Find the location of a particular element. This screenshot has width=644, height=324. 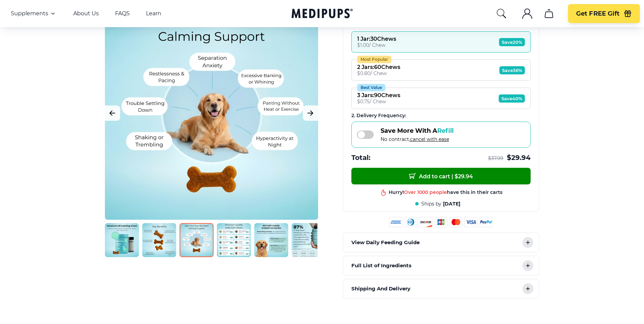

span: $ 29.94 is located at coordinates (519, 158).